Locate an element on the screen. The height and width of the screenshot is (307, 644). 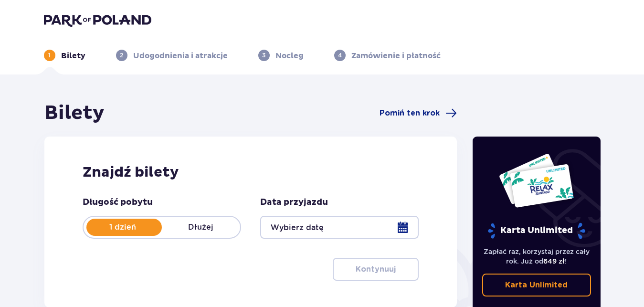
span: 649 zł is located at coordinates (554, 261).